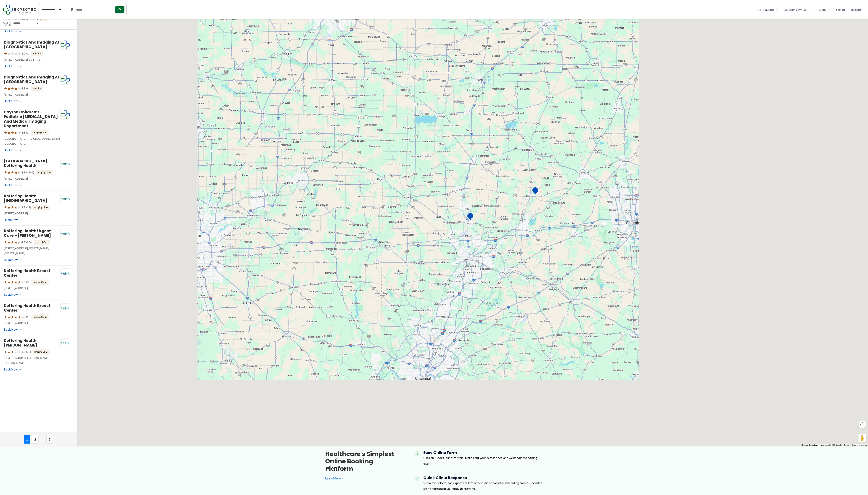 Image resolution: width=868 pixels, height=495 pixels. Describe the element at coordinates (796, 10) in the screenshot. I see `span: Solutions by User` at that location.